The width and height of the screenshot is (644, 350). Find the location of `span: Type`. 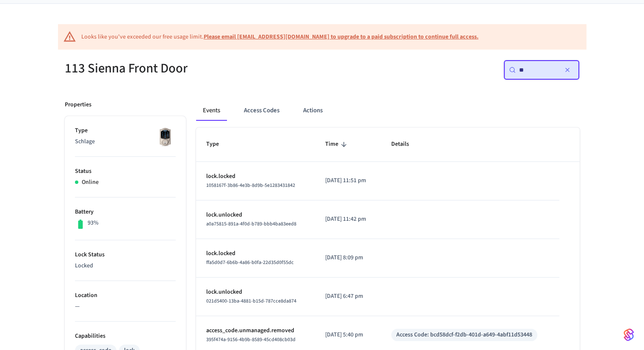

span: Type is located at coordinates (218, 144).